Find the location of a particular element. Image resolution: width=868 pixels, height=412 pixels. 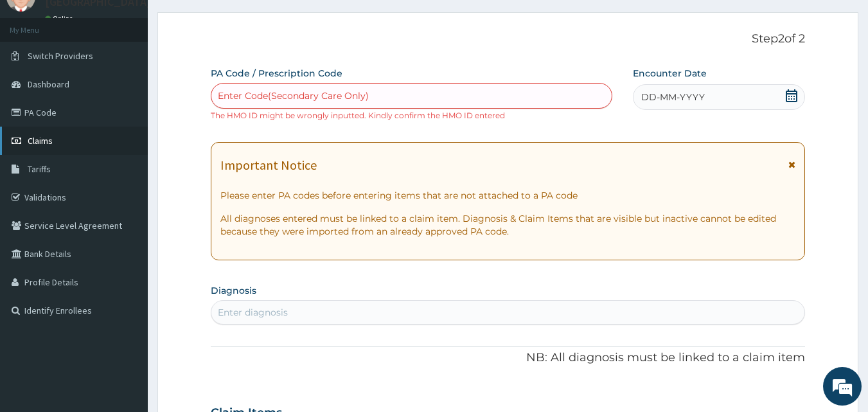

p: Step 2 of 2 is located at coordinates (508, 40).